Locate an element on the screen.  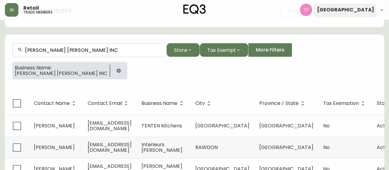
input: Search is located at coordinates (93, 50).